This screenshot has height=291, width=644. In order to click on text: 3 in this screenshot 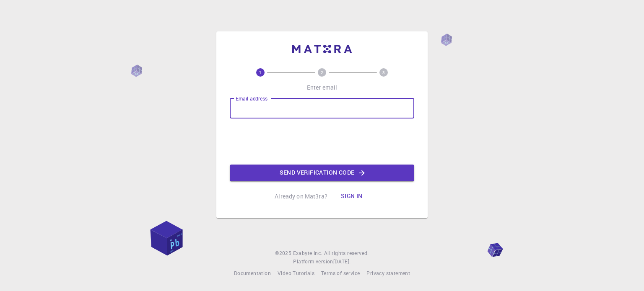, I will do `click(384, 72)`.